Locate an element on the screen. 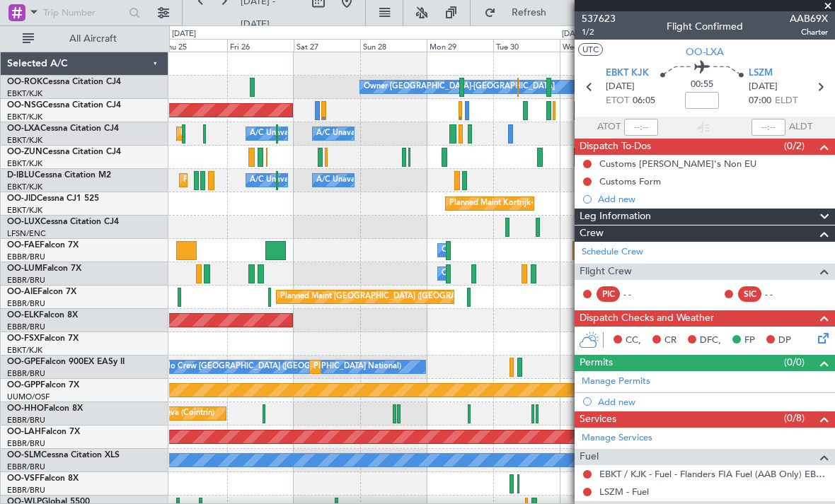 The width and height of the screenshot is (835, 504). span: OO-LAH is located at coordinates (24, 432).